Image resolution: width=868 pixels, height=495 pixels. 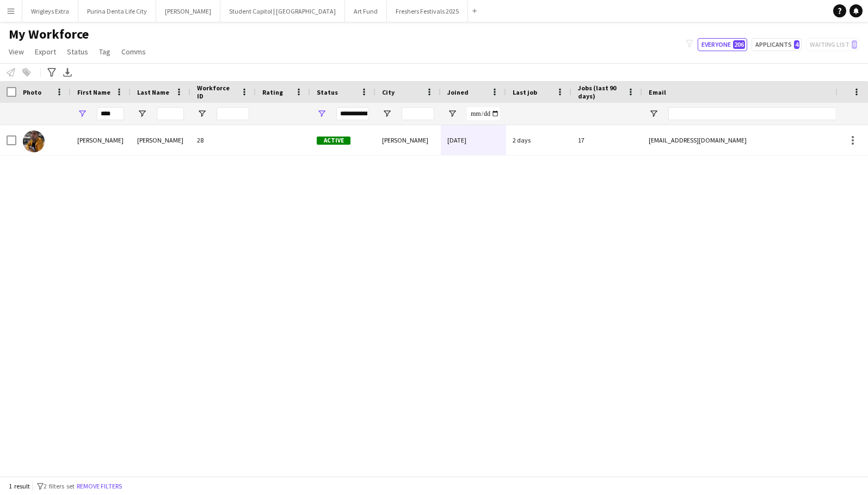 I want to click on button: Remove filters, so click(x=99, y=486).